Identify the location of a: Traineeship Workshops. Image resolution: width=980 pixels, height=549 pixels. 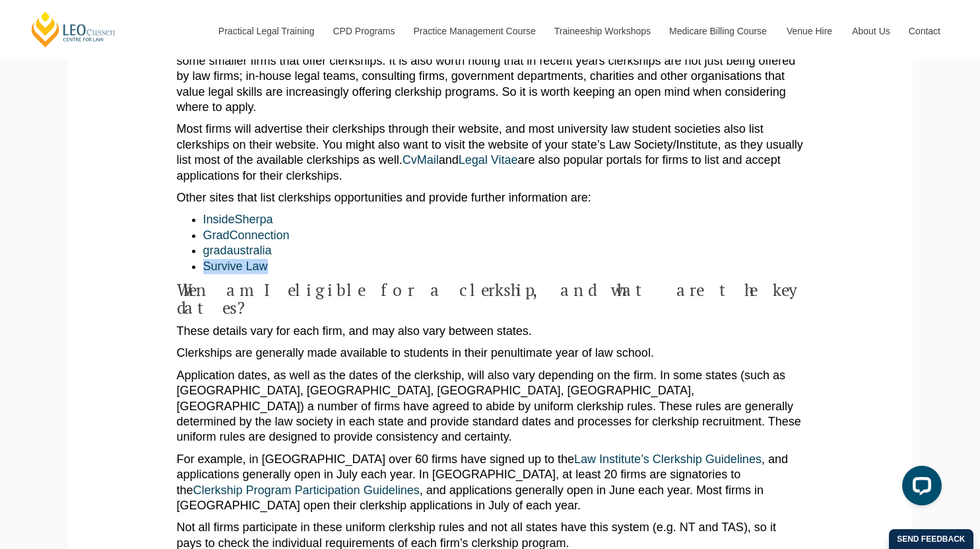
(602, 31).